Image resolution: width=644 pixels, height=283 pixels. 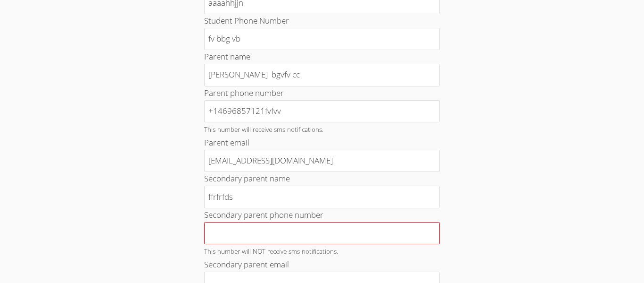 I want to click on label: Secondary parent name, so click(x=247, y=178).